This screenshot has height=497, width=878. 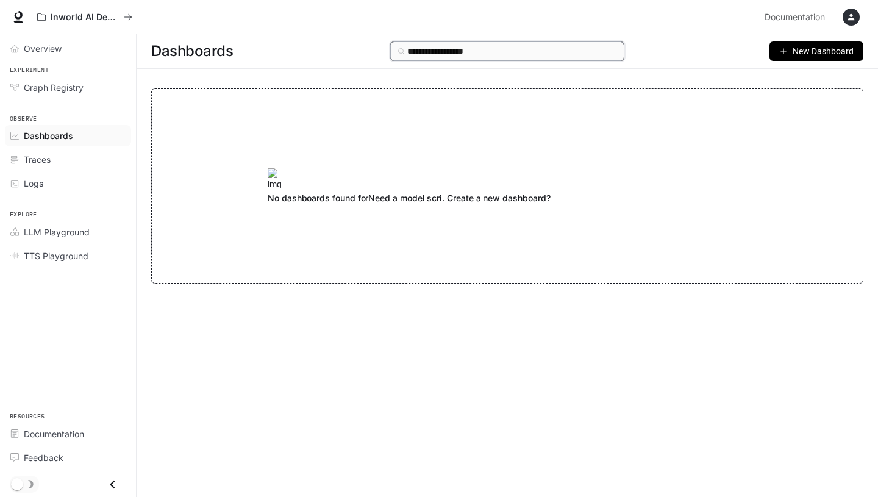 What do you see at coordinates (68, 255) in the screenshot?
I see `a: TTS Playground` at bounding box center [68, 255].